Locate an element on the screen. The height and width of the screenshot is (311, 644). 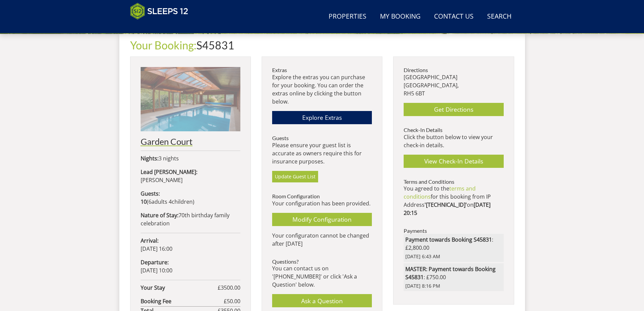
strong: Arrival: is located at coordinates (150, 240).